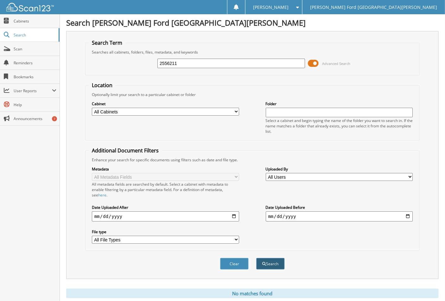 The image size is (445, 301). What do you see at coordinates (33, 91) in the screenshot?
I see `span: User Reports` at bounding box center [33, 91].